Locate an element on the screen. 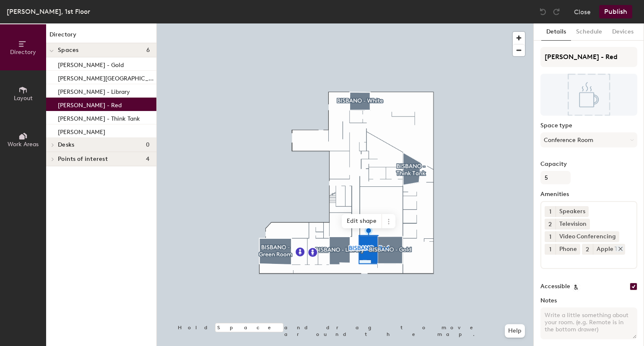 The image size is (644, 346). span: Edit shape is located at coordinates (362, 222).